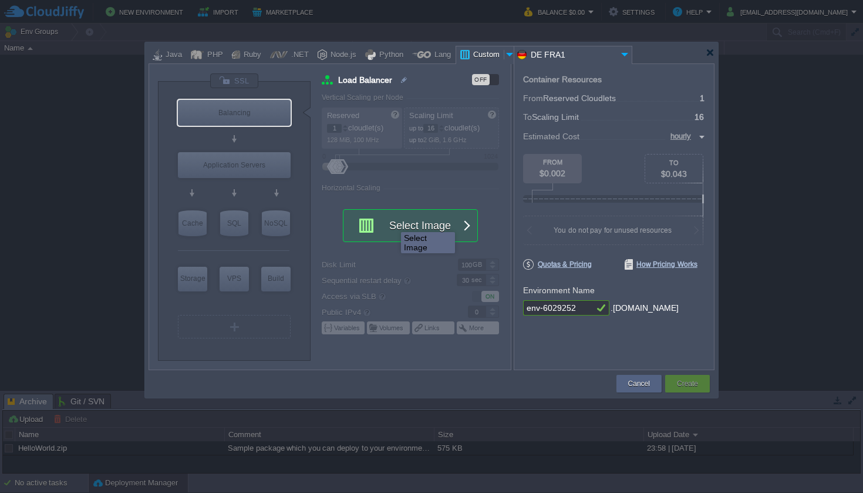 Image resolution: width=863 pixels, height=493 pixels. I want to click on label: Environment Name, so click(559, 290).